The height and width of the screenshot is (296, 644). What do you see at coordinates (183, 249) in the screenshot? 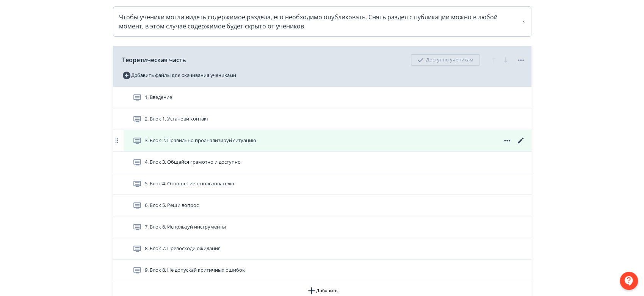
I see `span: 8. Блок 7. Превосходи ожидания` at bounding box center [183, 249].